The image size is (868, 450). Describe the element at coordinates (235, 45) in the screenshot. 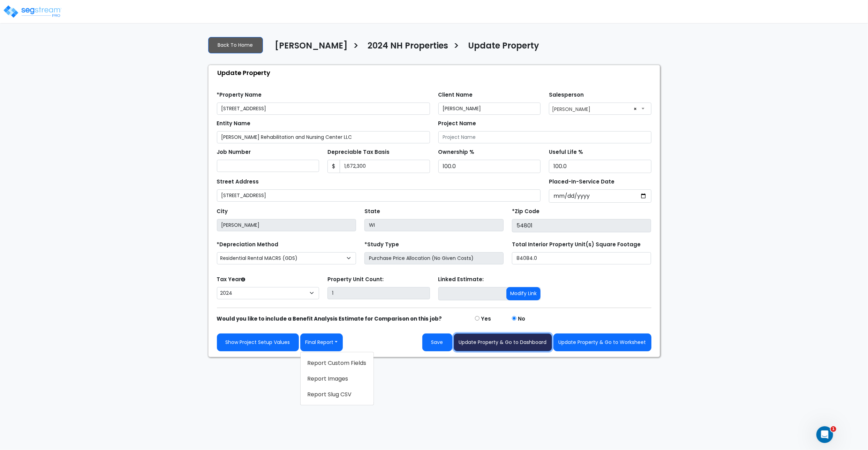

I see `a: Back To Home` at that location.